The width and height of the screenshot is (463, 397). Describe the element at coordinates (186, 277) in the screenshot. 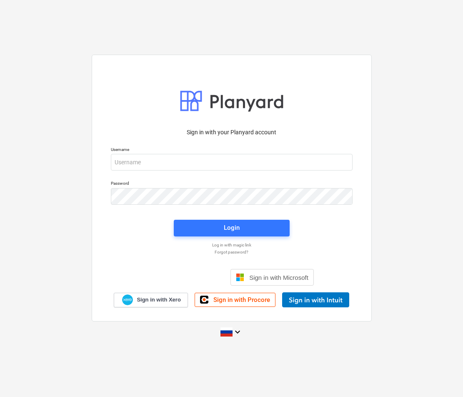

I see `div: Увійти через Google (відкриється в новій вкладці)` at that location.